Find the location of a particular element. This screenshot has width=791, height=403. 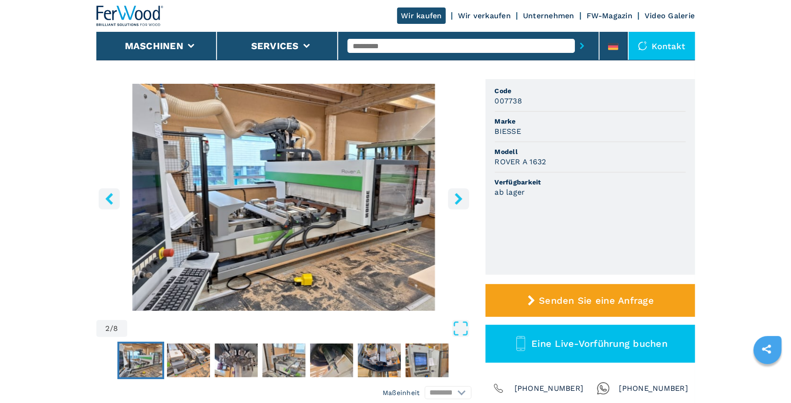

button: Eine Live-Vorführung buchen is located at coordinates (591, 343).